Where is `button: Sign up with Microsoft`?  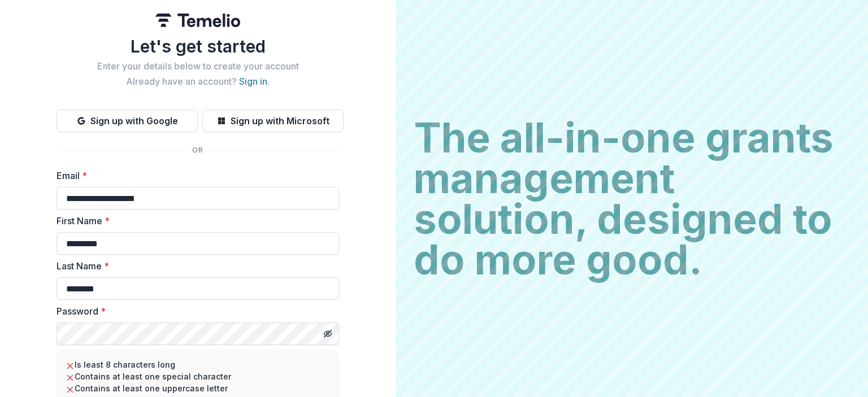
button: Sign up with Microsoft is located at coordinates (273, 121).